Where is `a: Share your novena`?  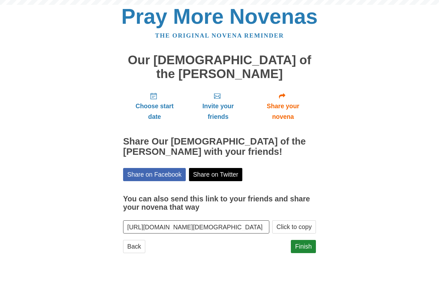
a: Share your novena is located at coordinates (283, 106).